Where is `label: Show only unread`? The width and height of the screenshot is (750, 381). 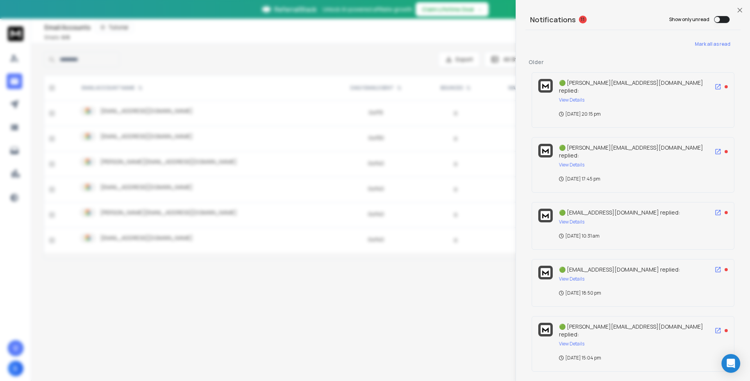
label: Show only unread is located at coordinates (689, 20).